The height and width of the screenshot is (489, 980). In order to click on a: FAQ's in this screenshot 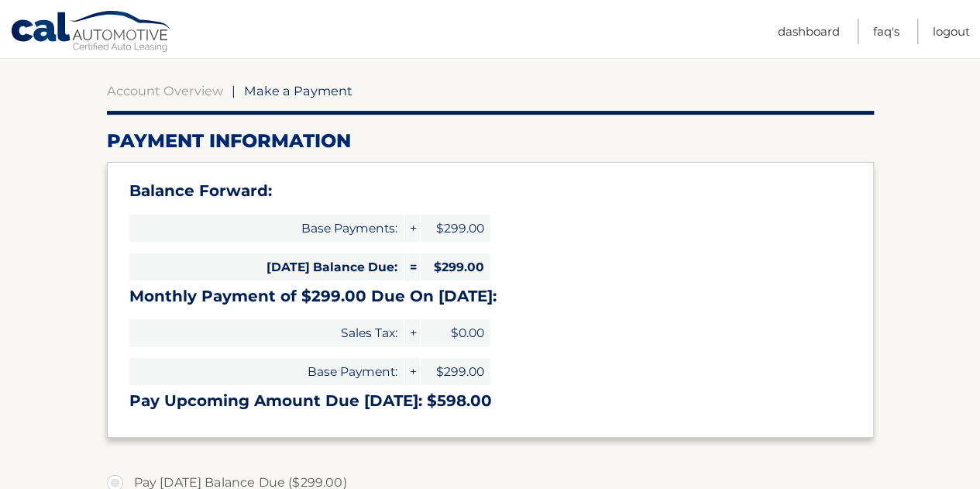, I will do `click(886, 31)`.